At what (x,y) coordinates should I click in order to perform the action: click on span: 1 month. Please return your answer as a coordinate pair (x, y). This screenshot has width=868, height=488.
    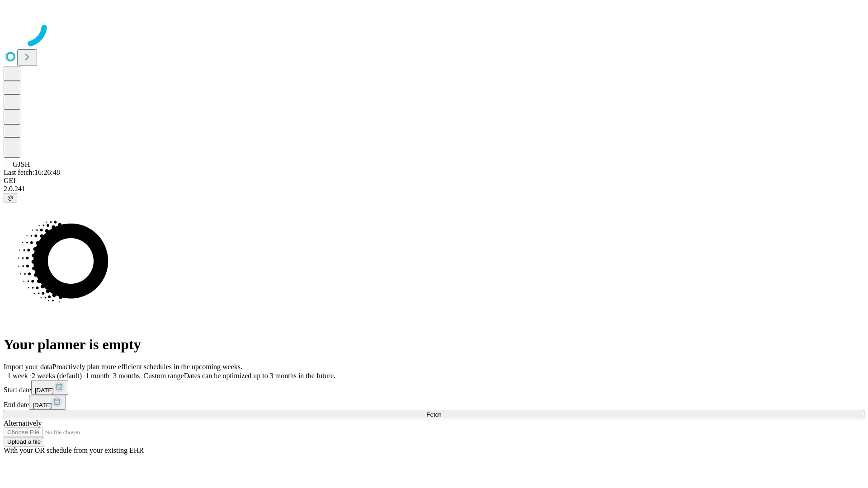
    Looking at the image, I should click on (97, 375).